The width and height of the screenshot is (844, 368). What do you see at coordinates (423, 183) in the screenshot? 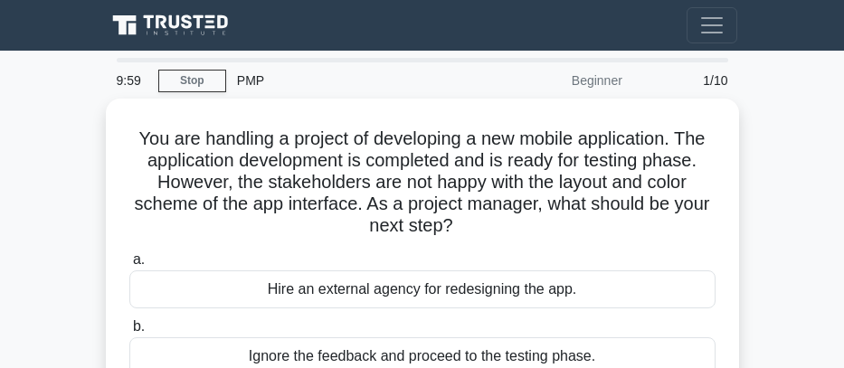
I see `h5: You are handling a project of developing a new mobile application. The application development is...` at bounding box center [423, 183].